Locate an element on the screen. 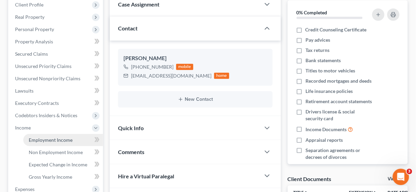 The image size is (416, 192). a: Unsecured Priority Claims is located at coordinates (56, 66).